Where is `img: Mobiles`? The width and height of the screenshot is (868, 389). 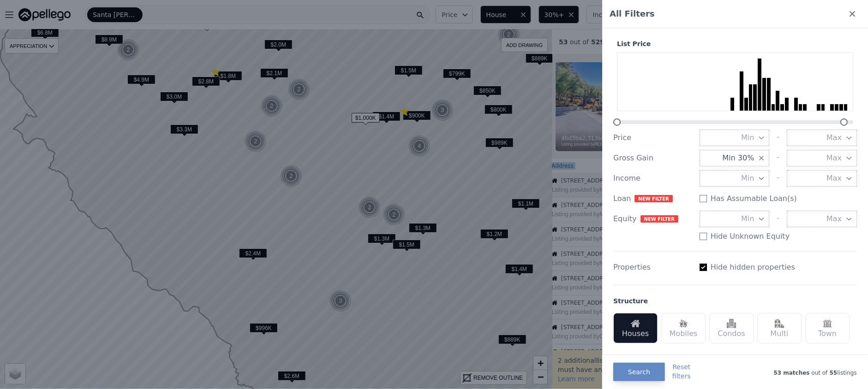
img: Mobiles is located at coordinates (683, 323).